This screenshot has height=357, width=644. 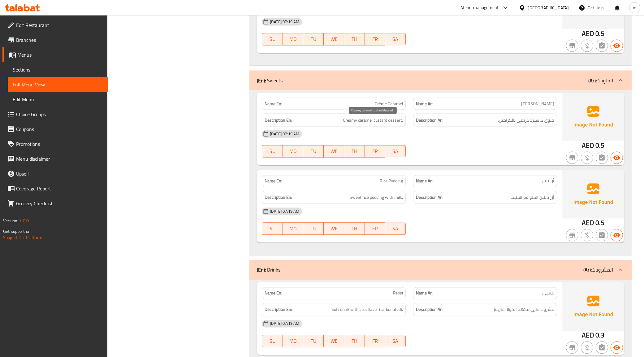 I want to click on a: Menus, so click(x=55, y=55).